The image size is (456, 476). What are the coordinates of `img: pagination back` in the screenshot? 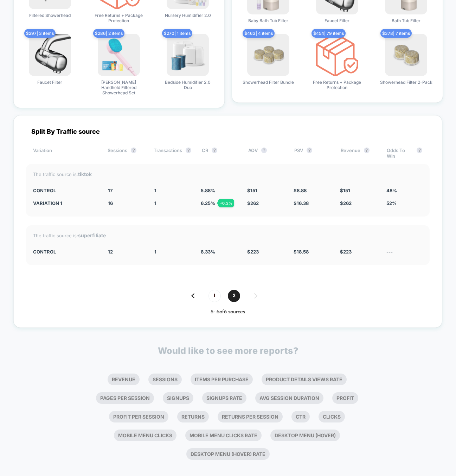 It's located at (193, 296).